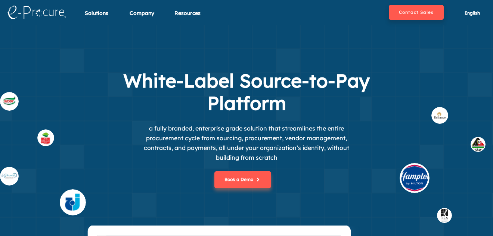  I want to click on button: Book a Demo, so click(243, 179).